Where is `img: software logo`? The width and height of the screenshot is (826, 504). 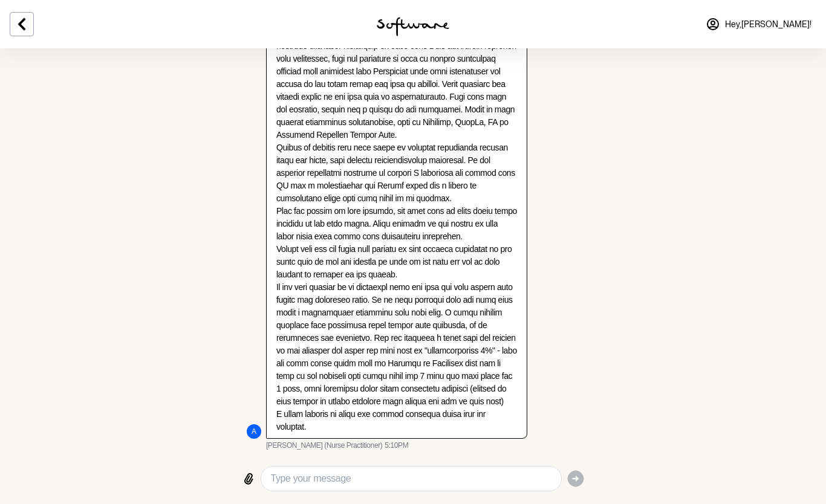 img: software logo is located at coordinates (413, 26).